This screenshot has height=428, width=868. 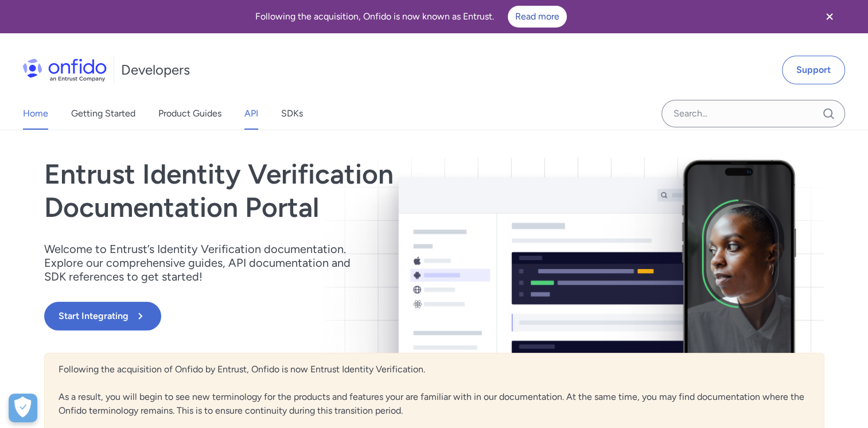 What do you see at coordinates (205, 263) in the screenshot?
I see `p: Welcome to Entrust’s Identity Verification documentation. Explore our comprehensive guides, API d...` at bounding box center [205, 263].